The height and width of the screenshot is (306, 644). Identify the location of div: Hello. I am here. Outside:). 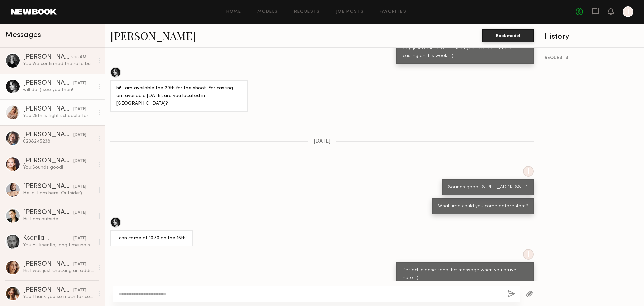
(59, 193).